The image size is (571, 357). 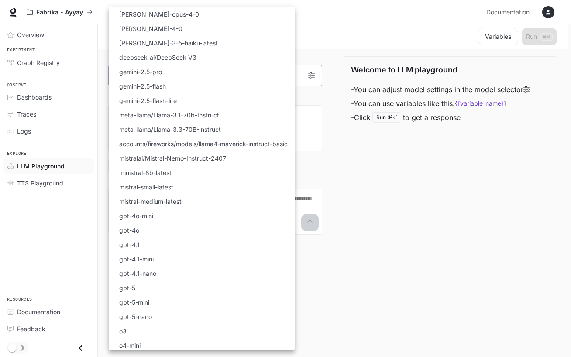 I want to click on p: gpt-5-mini, so click(x=134, y=302).